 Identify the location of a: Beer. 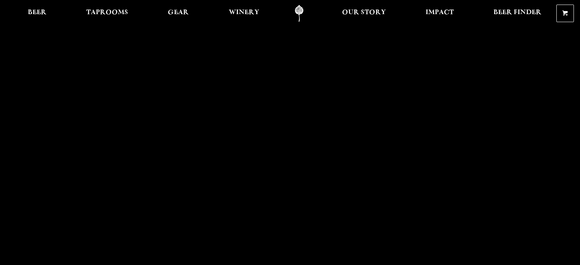
(37, 13).